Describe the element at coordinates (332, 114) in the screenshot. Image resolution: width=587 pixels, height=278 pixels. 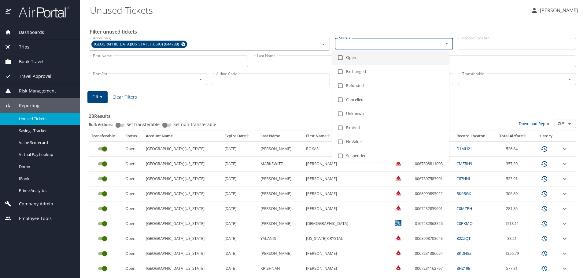
I see `h3: 28 Results` at that location.